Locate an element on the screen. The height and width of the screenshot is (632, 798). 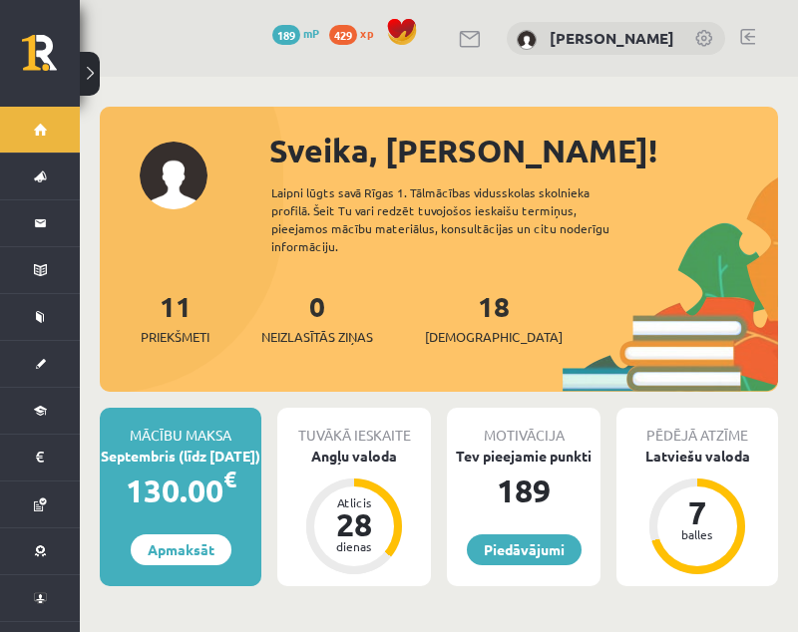
a: 11Priekšmeti is located at coordinates (174, 317).